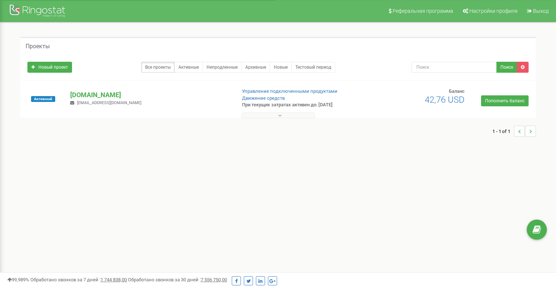  I want to click on button: Поиск, so click(506, 67).